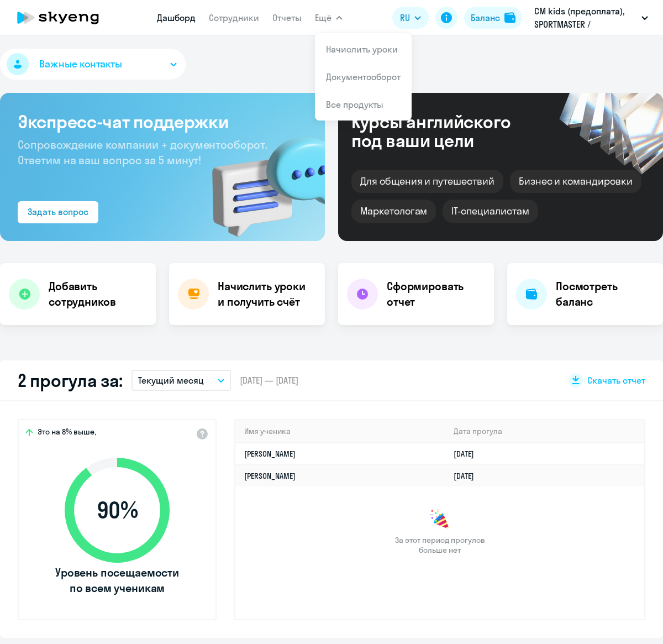 Image resolution: width=663 pixels, height=644 pixels. I want to click on h4: Сформировать отчет, so click(436, 294).